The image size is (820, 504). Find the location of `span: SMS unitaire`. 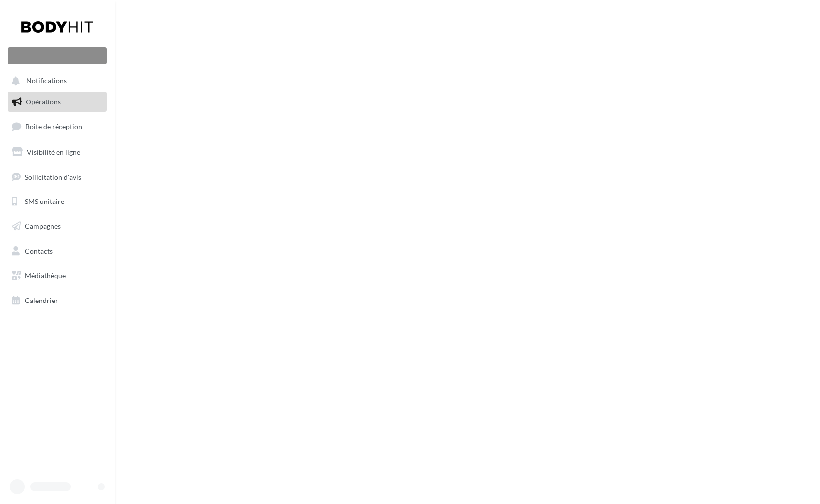

span: SMS unitaire is located at coordinates (44, 201).